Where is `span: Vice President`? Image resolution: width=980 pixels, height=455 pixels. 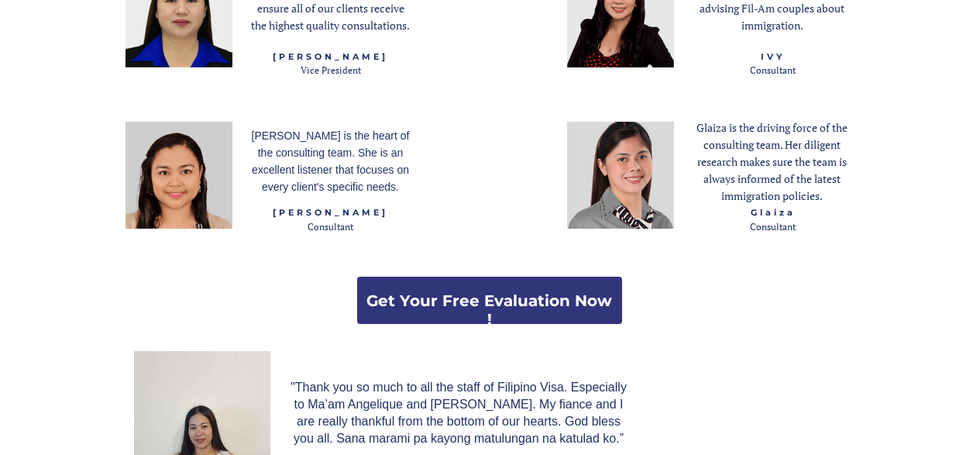 span: Vice President is located at coordinates (331, 70).